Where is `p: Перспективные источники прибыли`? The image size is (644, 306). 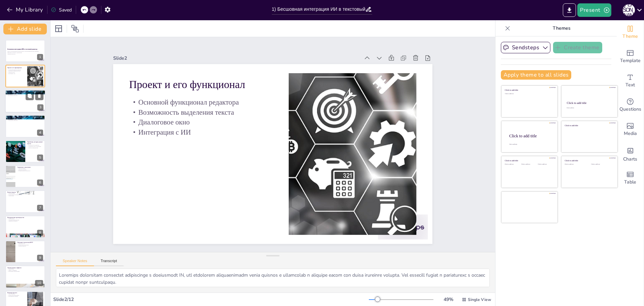
p: Перспективные источники прибыли is located at coordinates (25, 194).